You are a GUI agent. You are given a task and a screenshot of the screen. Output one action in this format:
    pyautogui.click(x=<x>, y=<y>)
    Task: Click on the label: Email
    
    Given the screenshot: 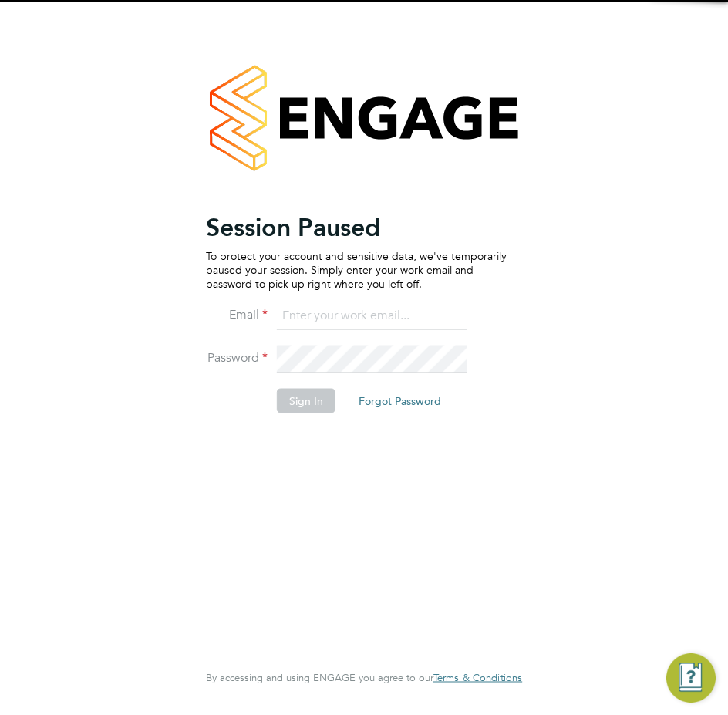 What is the action you would take?
    pyautogui.click(x=236, y=314)
    